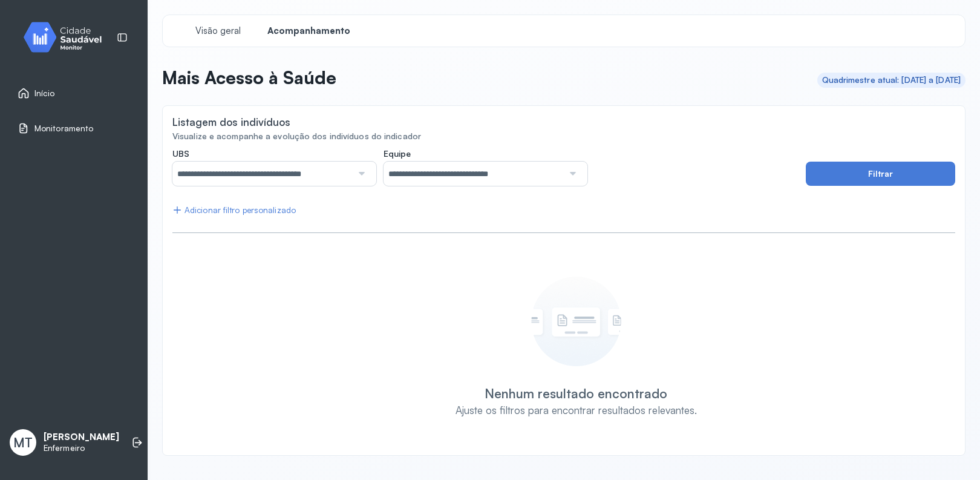 This screenshot has width=980, height=480. I want to click on div: Listagem dos indivíduos, so click(231, 122).